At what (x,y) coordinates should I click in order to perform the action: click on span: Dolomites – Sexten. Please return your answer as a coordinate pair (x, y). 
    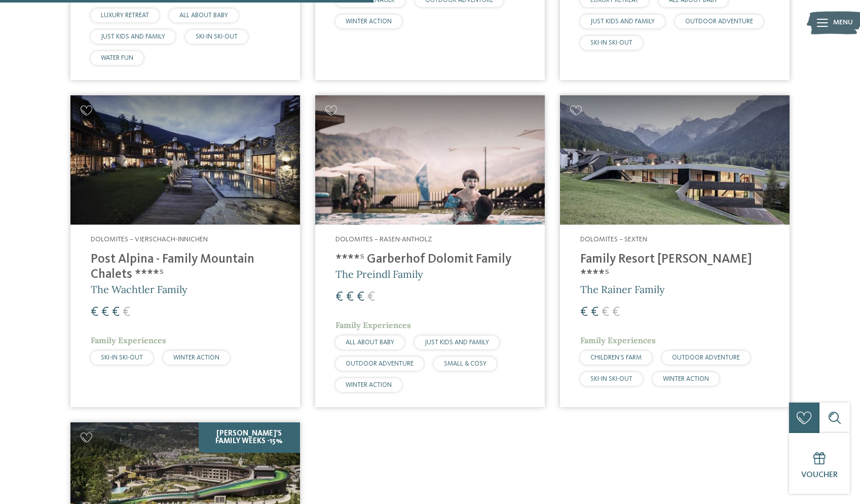
    Looking at the image, I should click on (614, 239).